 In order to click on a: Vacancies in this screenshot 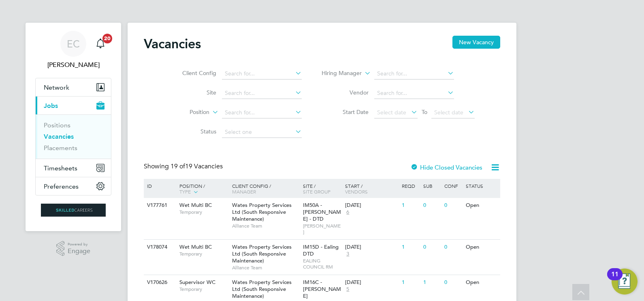, I will do `click(59, 137)`.